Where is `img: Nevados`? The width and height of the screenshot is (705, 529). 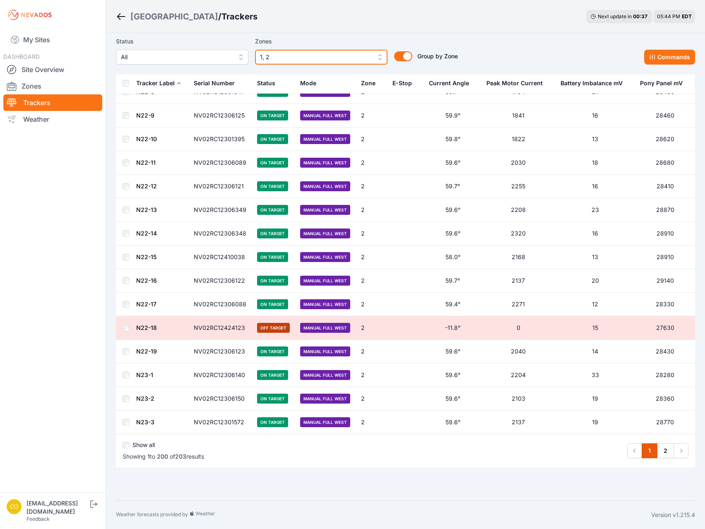
img: Nevados is located at coordinates (30, 15).